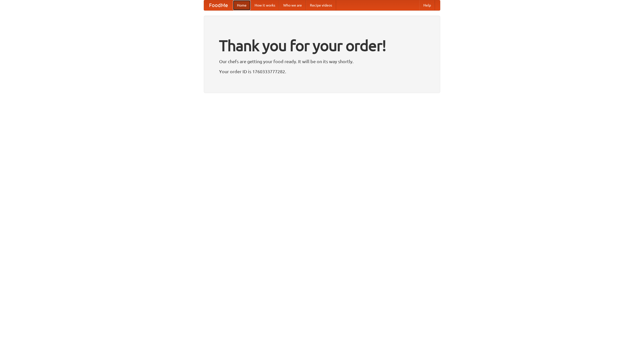 This screenshot has height=356, width=644. Describe the element at coordinates (292, 5) in the screenshot. I see `a: Who we are` at that location.